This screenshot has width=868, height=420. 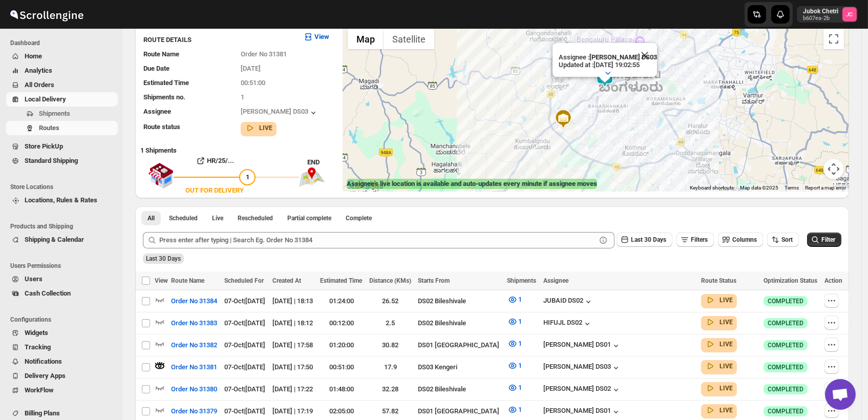 I want to click on span: Standard Shipping, so click(x=51, y=161).